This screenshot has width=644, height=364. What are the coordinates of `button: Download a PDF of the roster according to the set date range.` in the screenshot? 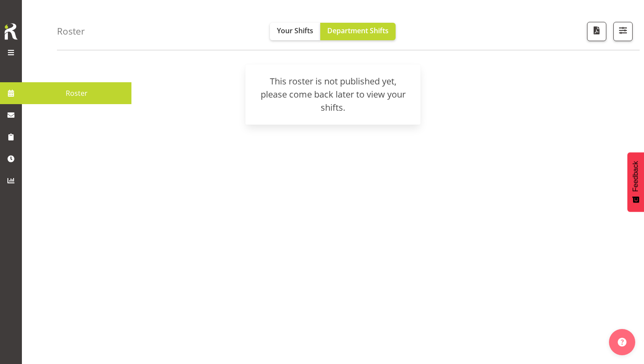 It's located at (597, 31).